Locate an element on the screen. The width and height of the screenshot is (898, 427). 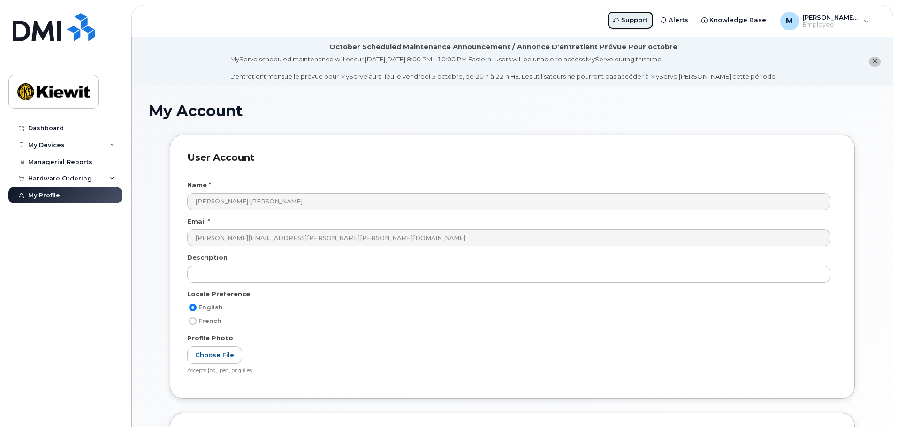
div: October Scheduled Maintenance Announcement / Annonce D'entretient Prévue Pour octobre is located at coordinates (503, 47).